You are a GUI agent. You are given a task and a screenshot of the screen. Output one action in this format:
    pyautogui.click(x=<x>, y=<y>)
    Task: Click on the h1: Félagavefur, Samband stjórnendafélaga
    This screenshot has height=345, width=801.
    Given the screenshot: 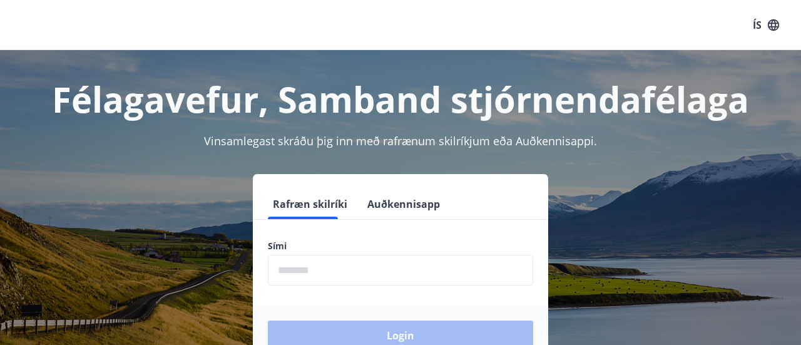 What is the action you would take?
    pyautogui.click(x=401, y=99)
    